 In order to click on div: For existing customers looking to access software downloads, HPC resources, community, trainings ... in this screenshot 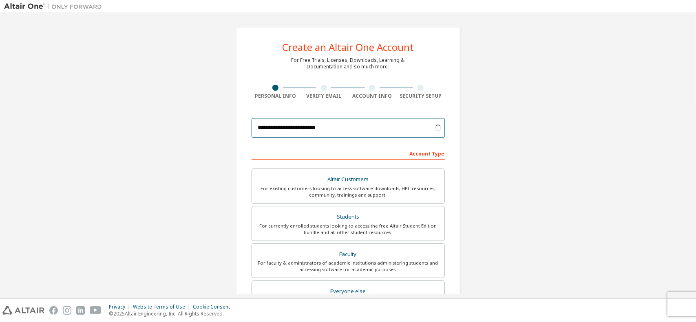, I will do `click(348, 192)`.